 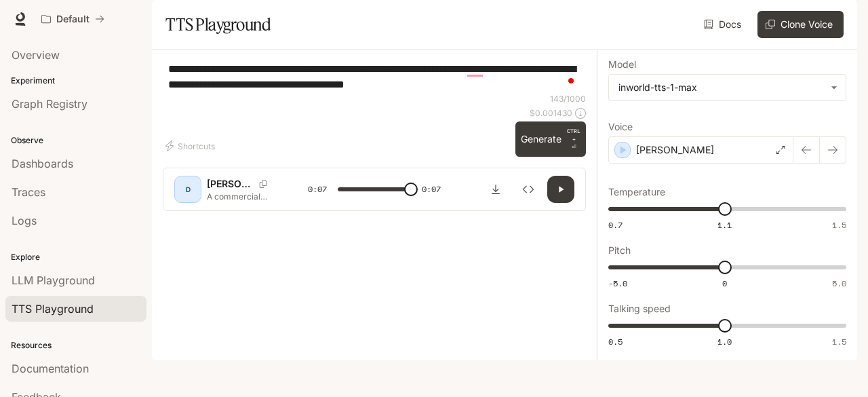 What do you see at coordinates (724, 341) in the screenshot?
I see `span: 1.0` at bounding box center [724, 341].